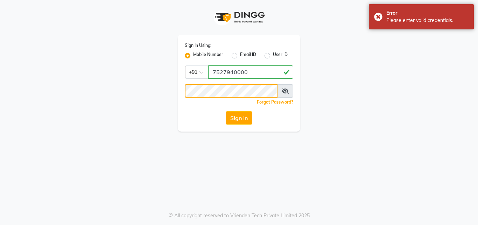  What do you see at coordinates (275, 102) in the screenshot?
I see `a: Forgot Password?` at bounding box center [275, 102].